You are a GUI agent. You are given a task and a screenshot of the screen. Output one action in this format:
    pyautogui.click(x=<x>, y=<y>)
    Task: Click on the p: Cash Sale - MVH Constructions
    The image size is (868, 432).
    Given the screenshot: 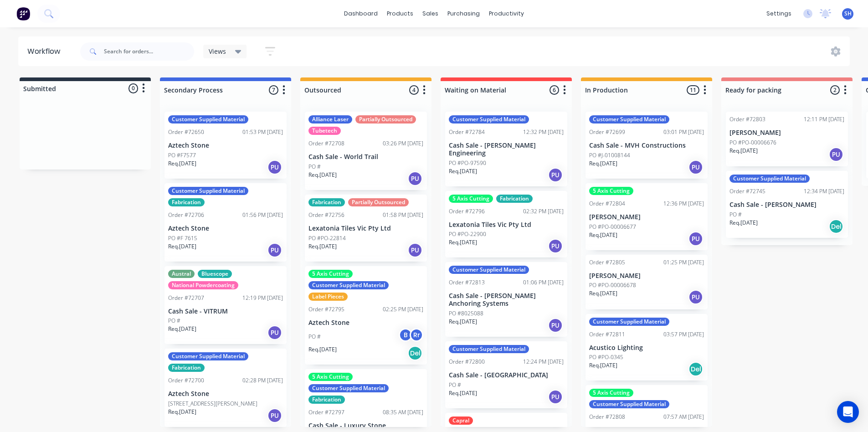 What is the action you would take?
    pyautogui.click(x=647, y=145)
    